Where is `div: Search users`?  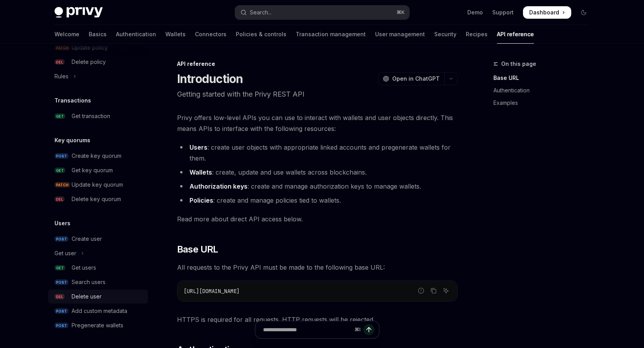
div: Search users is located at coordinates (89, 282).